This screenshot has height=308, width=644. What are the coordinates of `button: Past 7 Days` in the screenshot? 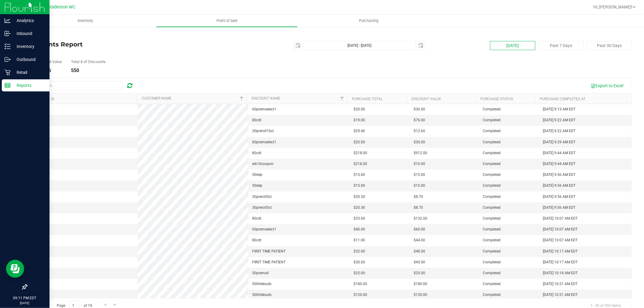 It's located at (561, 46).